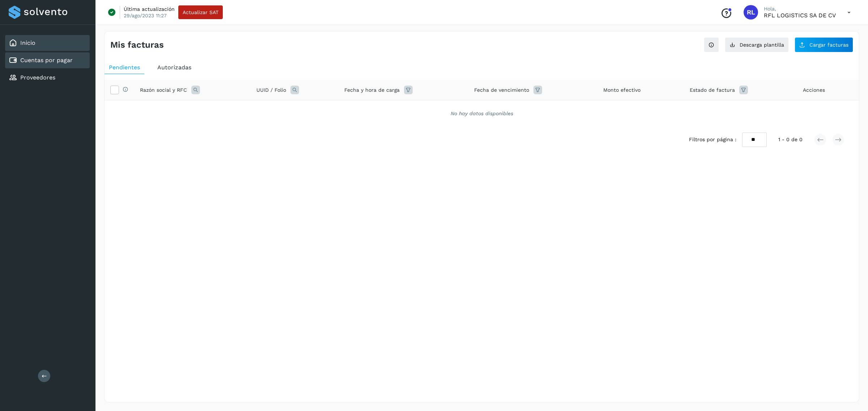 The width and height of the screenshot is (868, 411). Describe the element at coordinates (46, 60) in the screenshot. I see `a: Cuentas por pagar` at that location.